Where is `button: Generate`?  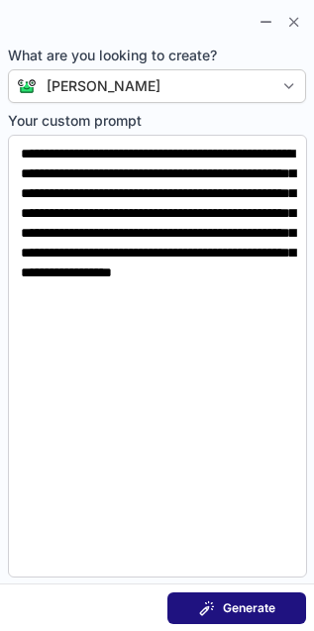 button: Generate is located at coordinates (237, 609).